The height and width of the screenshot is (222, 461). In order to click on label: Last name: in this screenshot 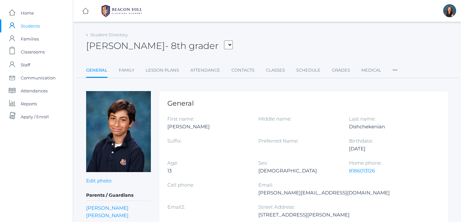, I will do `click(362, 118)`.